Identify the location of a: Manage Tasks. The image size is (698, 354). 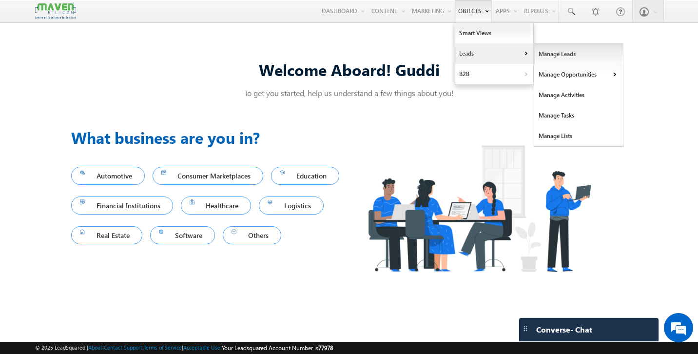
(579, 116).